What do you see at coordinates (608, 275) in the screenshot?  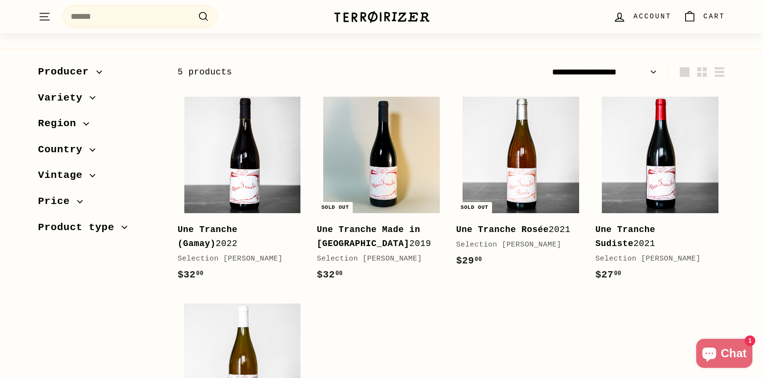 I see `span: $27` at bounding box center [608, 275].